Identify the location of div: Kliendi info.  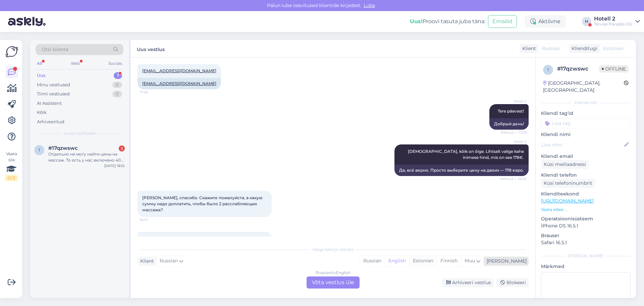
(586, 103).